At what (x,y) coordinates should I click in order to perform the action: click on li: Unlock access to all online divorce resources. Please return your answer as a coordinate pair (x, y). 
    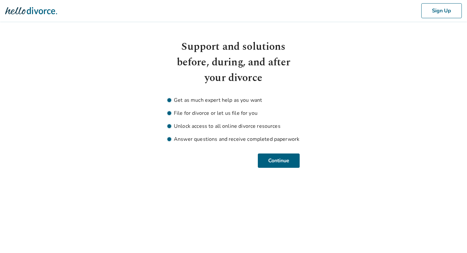
    Looking at the image, I should click on (234, 126).